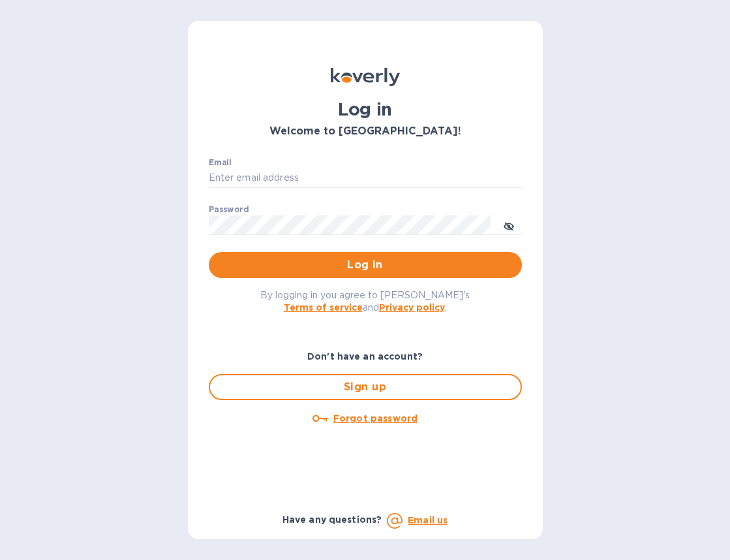 Image resolution: width=730 pixels, height=560 pixels. Describe the element at coordinates (365, 386) in the screenshot. I see `span: Sign up` at that location.